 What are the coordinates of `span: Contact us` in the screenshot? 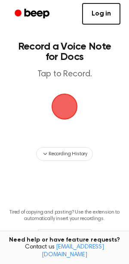 It's located at (65, 251).